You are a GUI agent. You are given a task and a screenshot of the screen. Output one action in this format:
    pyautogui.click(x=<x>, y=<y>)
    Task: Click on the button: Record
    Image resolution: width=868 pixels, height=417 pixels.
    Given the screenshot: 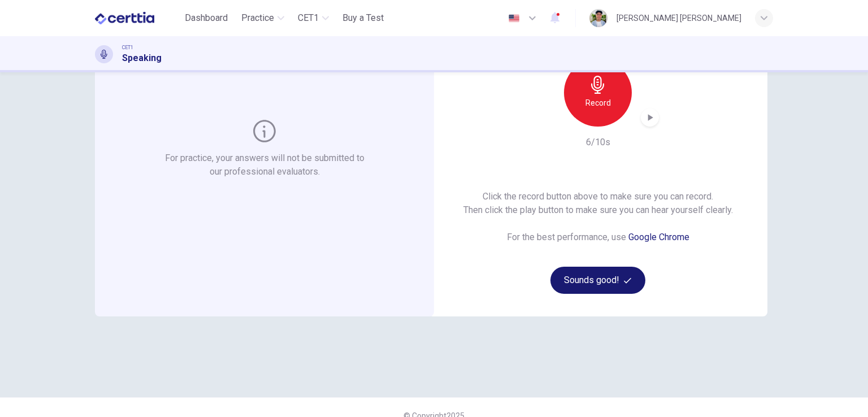 What is the action you would take?
    pyautogui.click(x=598, y=92)
    